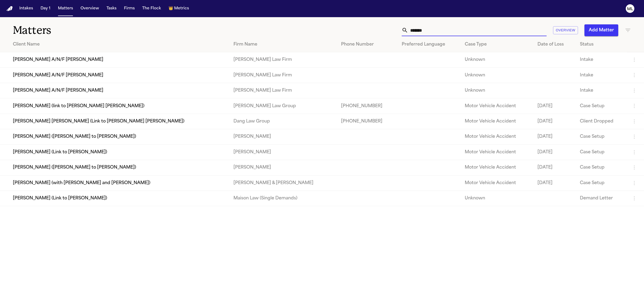  I want to click on a: Overview, so click(90, 8).